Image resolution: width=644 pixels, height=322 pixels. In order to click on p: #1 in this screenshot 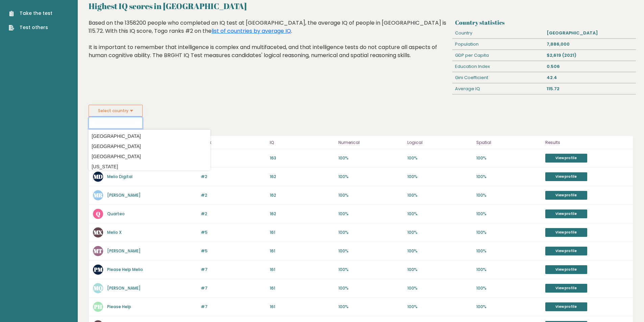, I will do `click(233, 158)`.